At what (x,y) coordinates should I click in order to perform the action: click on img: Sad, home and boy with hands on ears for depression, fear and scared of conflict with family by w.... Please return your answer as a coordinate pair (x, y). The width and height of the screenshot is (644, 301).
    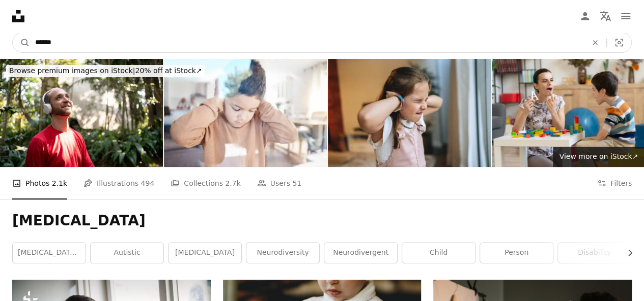
    Looking at the image, I should click on (245, 113).